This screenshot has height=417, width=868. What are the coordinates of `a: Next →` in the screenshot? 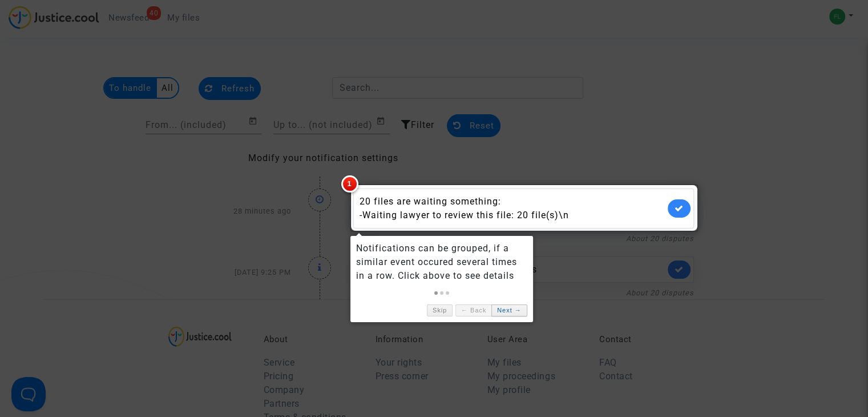 It's located at (509, 310).